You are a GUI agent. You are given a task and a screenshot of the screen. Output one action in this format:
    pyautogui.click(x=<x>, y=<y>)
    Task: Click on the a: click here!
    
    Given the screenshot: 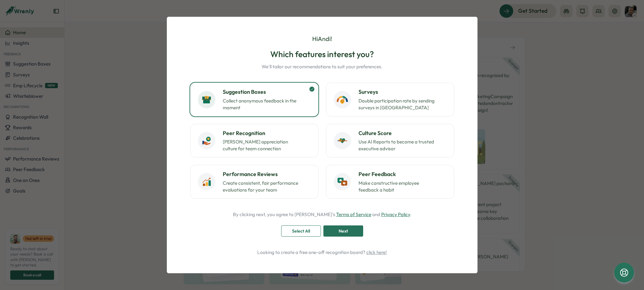 What is the action you would take?
    pyautogui.click(x=376, y=252)
    